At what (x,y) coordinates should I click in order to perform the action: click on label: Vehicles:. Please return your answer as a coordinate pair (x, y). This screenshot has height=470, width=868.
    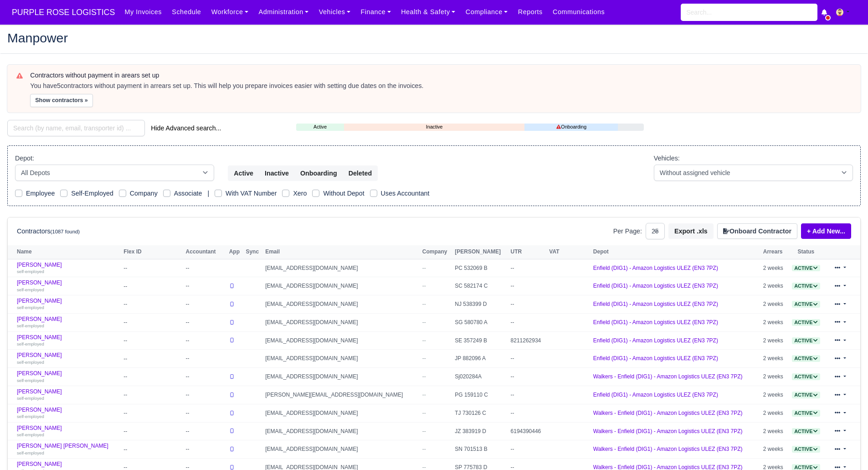
    Looking at the image, I should click on (667, 158).